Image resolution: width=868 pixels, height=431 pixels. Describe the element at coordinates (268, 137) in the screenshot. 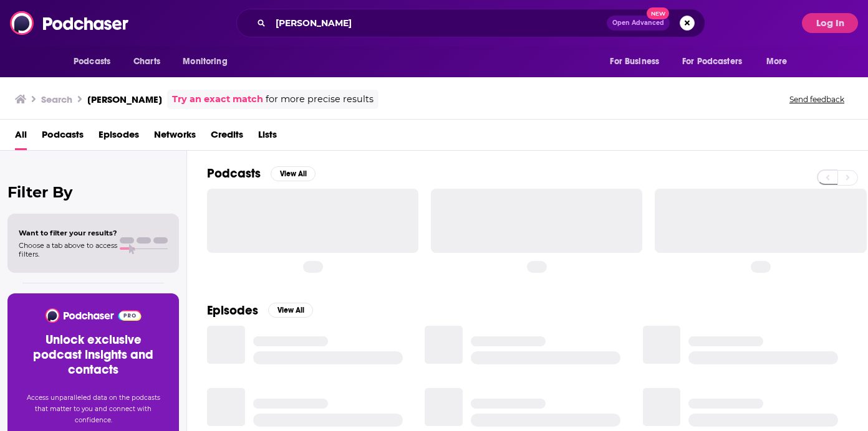

I see `span: Lists` at that location.